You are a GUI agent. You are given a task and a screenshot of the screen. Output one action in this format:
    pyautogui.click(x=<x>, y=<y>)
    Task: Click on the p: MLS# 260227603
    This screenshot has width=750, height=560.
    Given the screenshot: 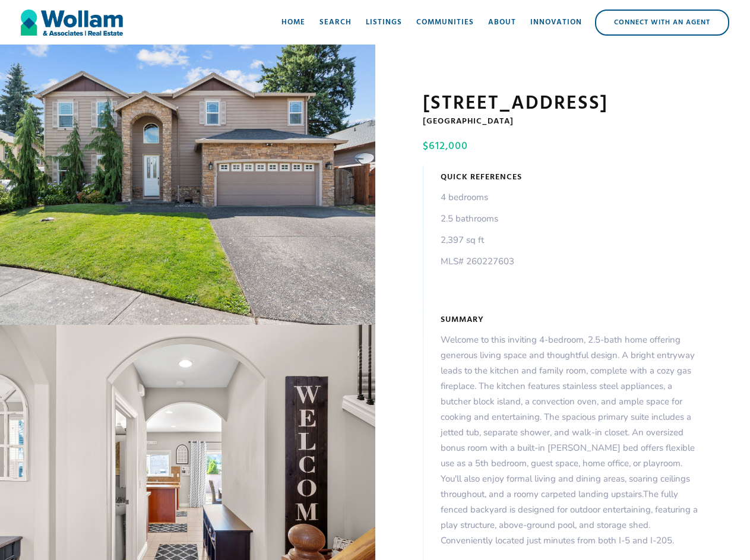 What is the action you would take?
    pyautogui.click(x=477, y=261)
    